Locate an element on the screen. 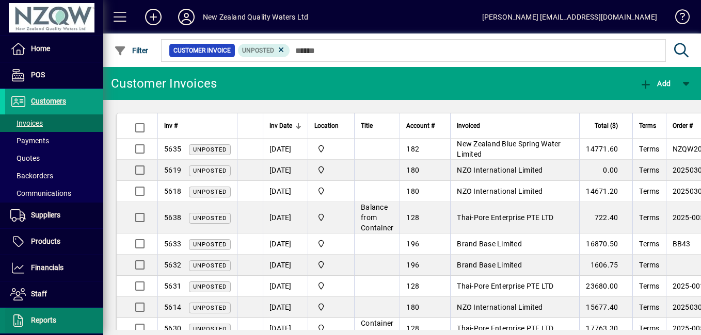  span: Account # is located at coordinates (420, 126).